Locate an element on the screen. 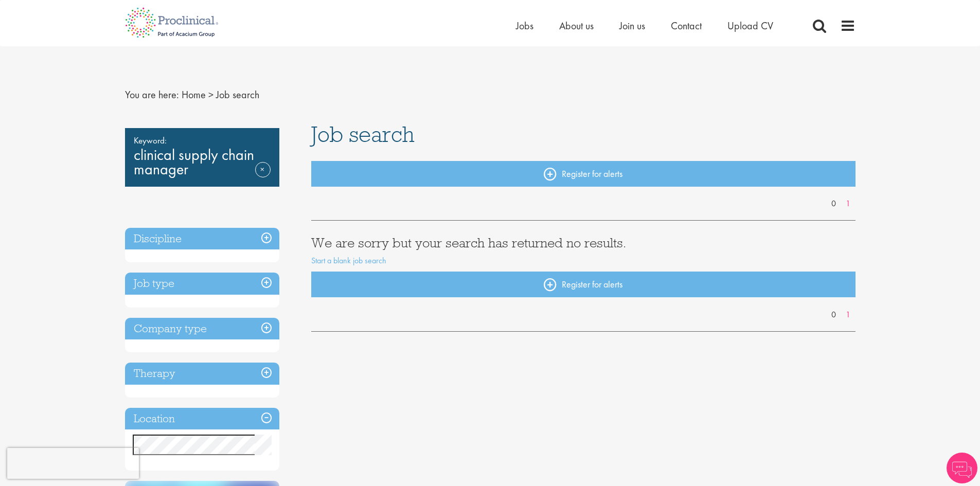 The image size is (980, 486). a: Contact is located at coordinates (687, 26).